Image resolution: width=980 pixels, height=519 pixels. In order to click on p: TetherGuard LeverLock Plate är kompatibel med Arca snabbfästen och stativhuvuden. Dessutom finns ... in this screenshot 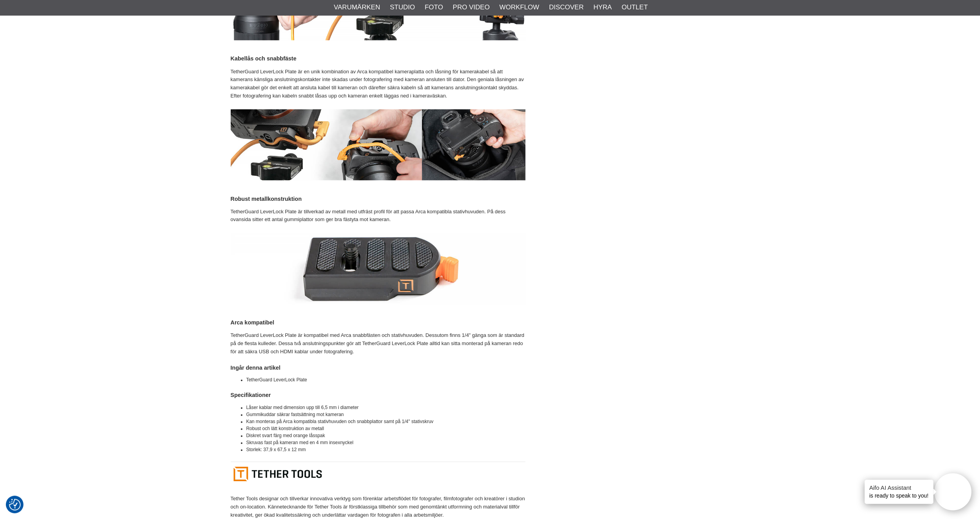, I will do `click(378, 344)`.